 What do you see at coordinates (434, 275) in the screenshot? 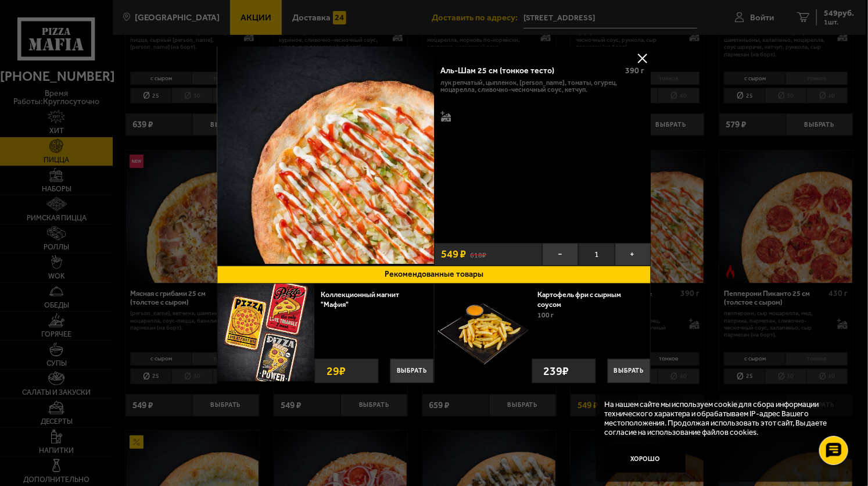
I see `button: Рекомендованные товары` at bounding box center [434, 275].